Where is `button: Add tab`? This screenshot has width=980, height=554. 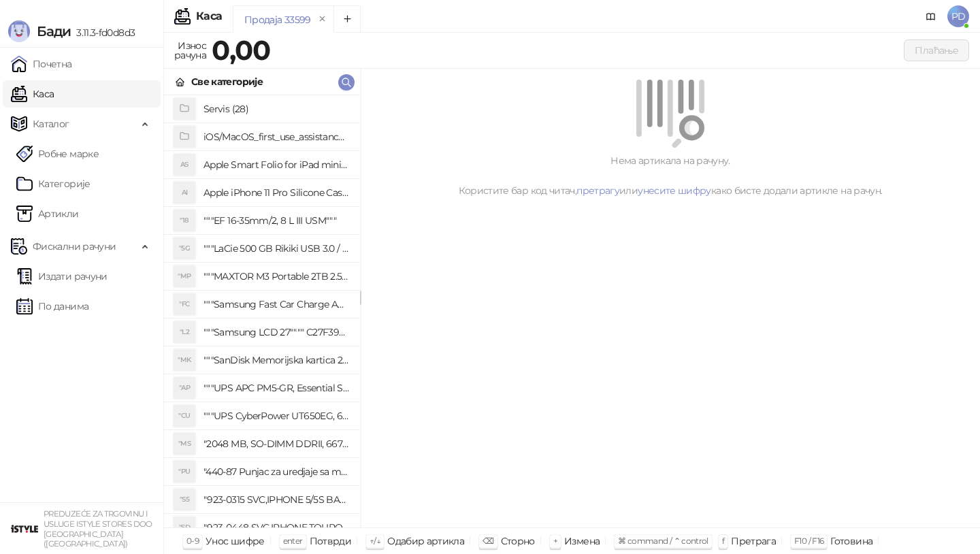 button: Add tab is located at coordinates (347, 19).